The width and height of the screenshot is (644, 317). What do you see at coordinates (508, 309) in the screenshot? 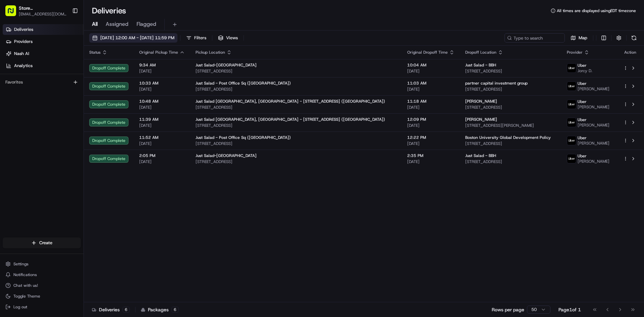
I see `p: Rows per page` at bounding box center [508, 309].